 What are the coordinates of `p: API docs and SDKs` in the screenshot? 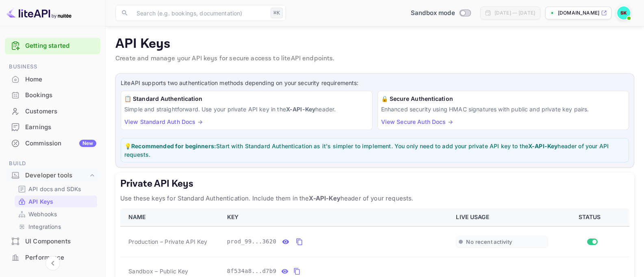 It's located at (55, 189).